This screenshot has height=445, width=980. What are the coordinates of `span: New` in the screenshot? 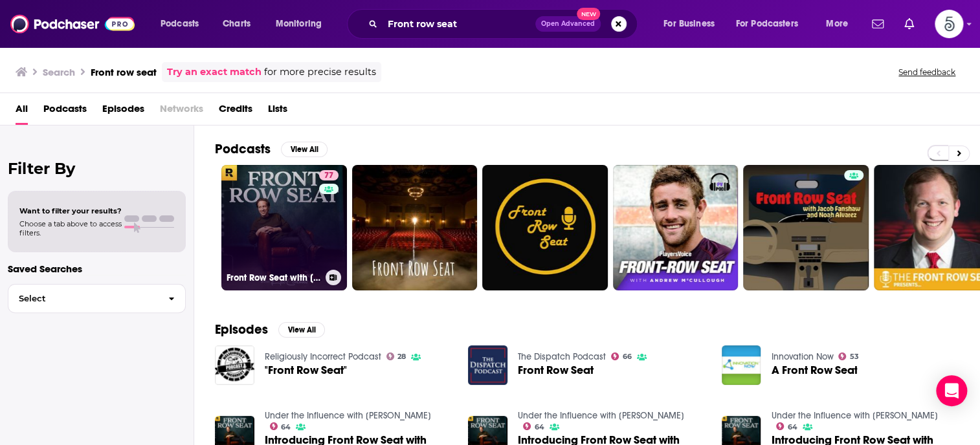 It's located at (588, 13).